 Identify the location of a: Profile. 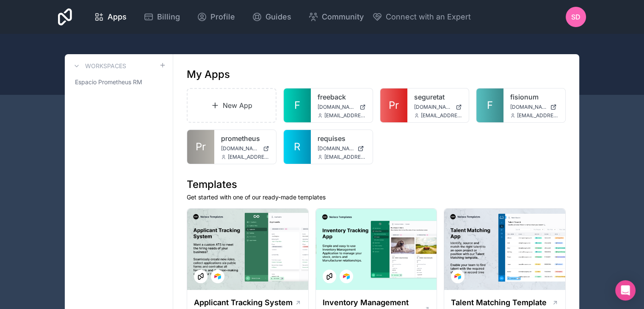
(216, 17).